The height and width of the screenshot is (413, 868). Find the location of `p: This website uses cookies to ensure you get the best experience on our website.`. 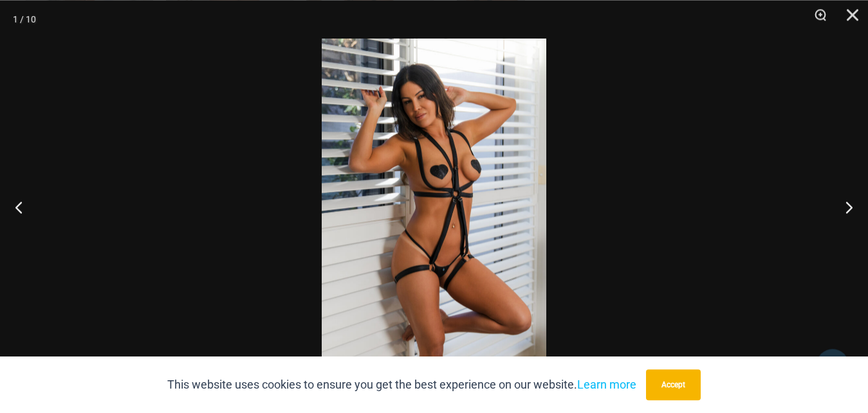

p: This website uses cookies to ensure you get the best experience on our website. is located at coordinates (401, 385).